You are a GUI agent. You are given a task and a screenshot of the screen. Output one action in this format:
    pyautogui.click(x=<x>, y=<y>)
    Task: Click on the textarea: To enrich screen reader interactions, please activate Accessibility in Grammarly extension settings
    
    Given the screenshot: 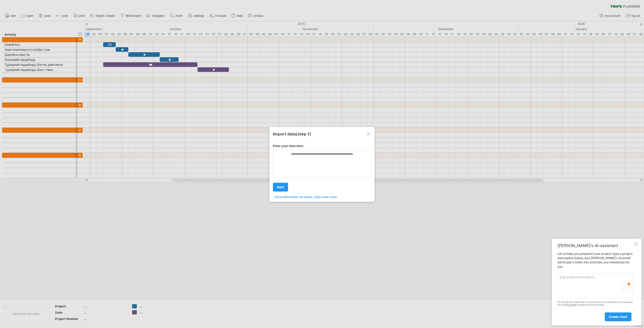 What is the action you would take?
    pyautogui.click(x=595, y=285)
    